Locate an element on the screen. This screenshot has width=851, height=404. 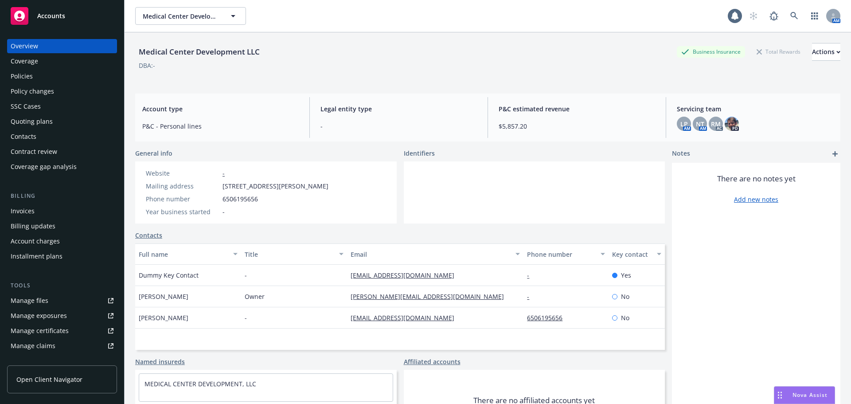
a: Start snowing is located at coordinates (754, 16).